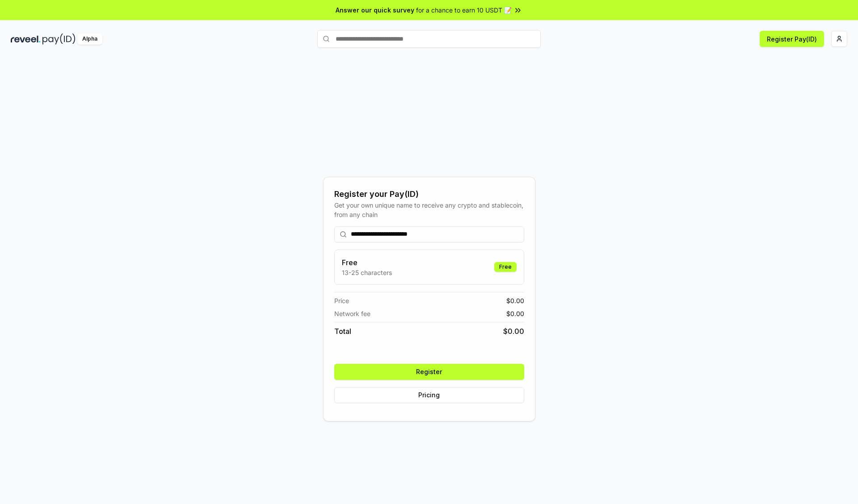 The height and width of the screenshot is (504, 858). Describe the element at coordinates (505, 267) in the screenshot. I see `div: Free` at that location.